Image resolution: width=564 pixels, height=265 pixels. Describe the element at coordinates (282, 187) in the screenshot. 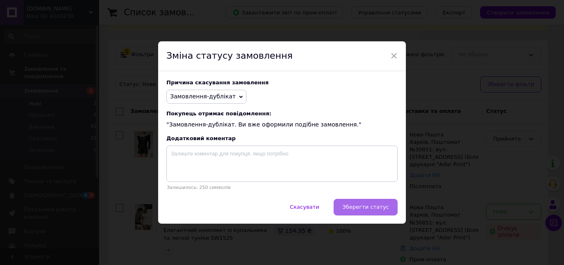

I see `p: Залишилось: 250 символів` at that location.